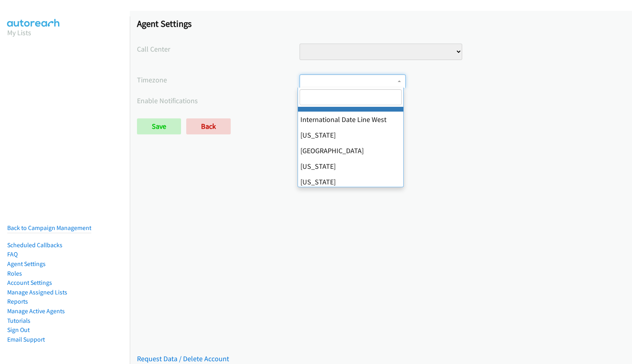 This screenshot has width=632, height=364. Describe the element at coordinates (381, 24) in the screenshot. I see `h1: Agent Settings` at that location.